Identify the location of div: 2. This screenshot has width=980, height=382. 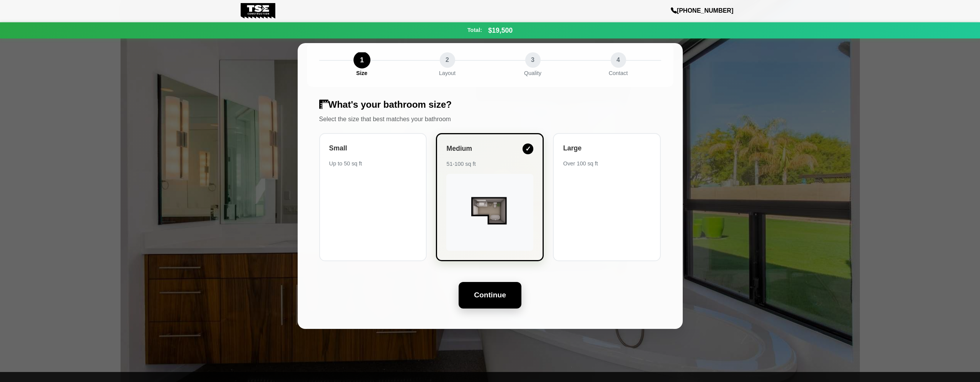
(448, 60).